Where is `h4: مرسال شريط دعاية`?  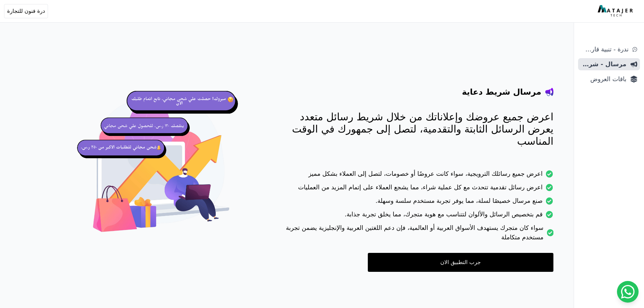 h4: مرسال شريط دعاية is located at coordinates (502, 92).